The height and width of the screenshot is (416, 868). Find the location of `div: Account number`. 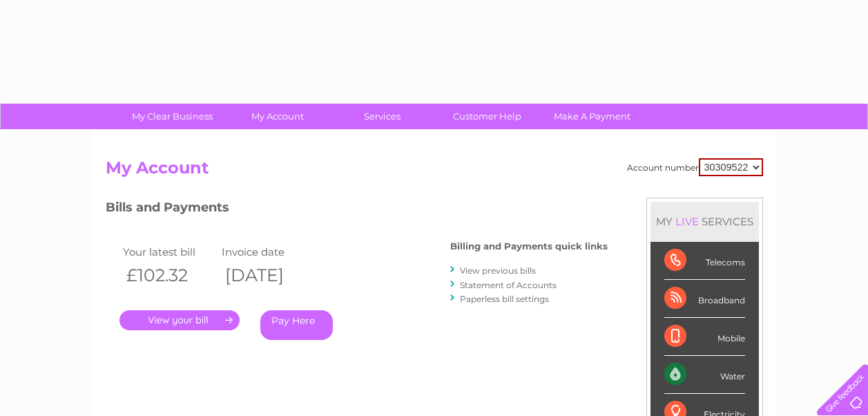

div: Account number is located at coordinates (695, 167).